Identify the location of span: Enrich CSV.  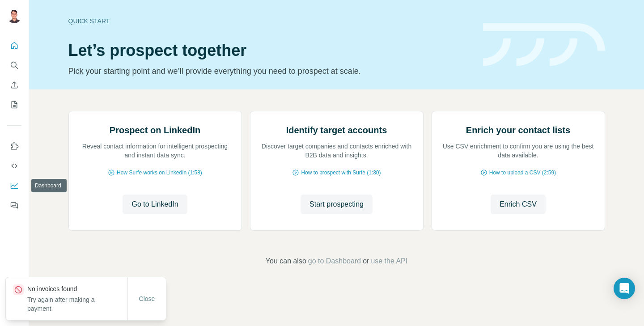
(518, 204).